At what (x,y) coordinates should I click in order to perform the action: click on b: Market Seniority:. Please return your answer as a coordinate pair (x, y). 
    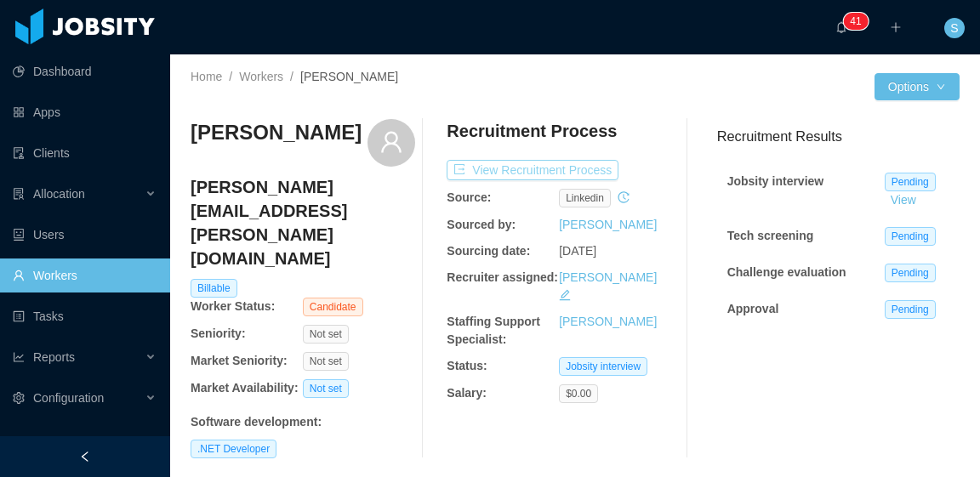
    Looking at the image, I should click on (239, 361).